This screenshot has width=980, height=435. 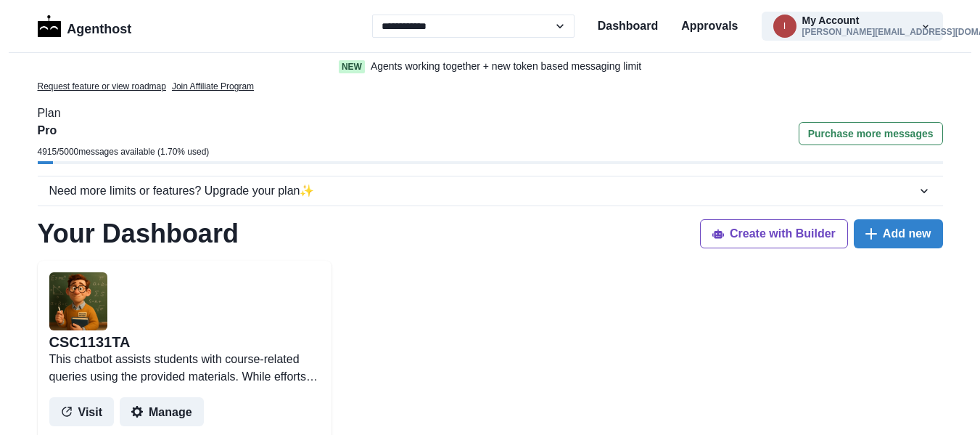 I want to click on button: Manage, so click(x=161, y=411).